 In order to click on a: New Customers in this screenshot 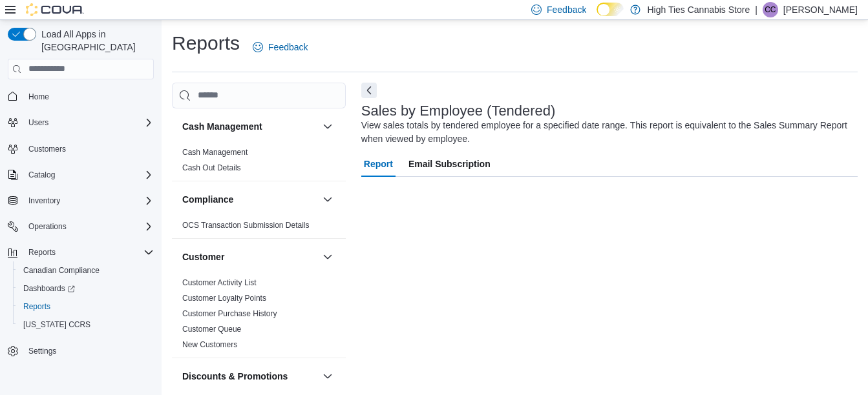, I will do `click(209, 344)`.